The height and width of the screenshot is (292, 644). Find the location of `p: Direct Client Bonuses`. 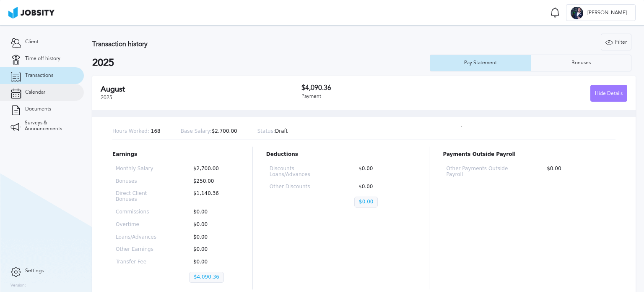

p: Direct Client Bonuses is located at coordinates (139, 197).